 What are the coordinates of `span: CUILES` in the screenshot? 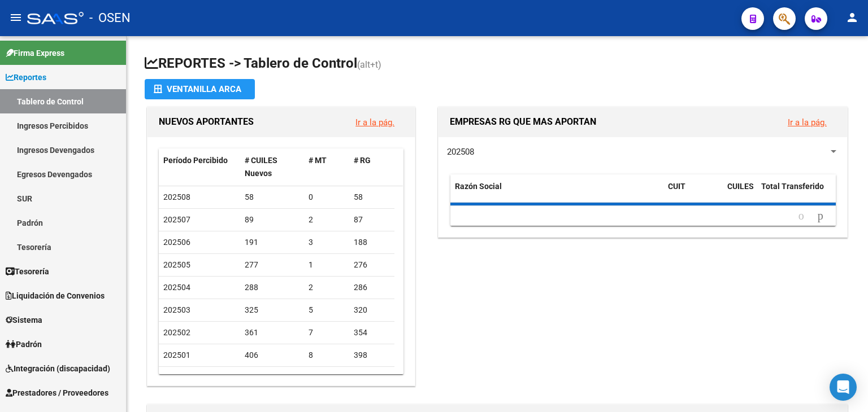 It's located at (740, 187).